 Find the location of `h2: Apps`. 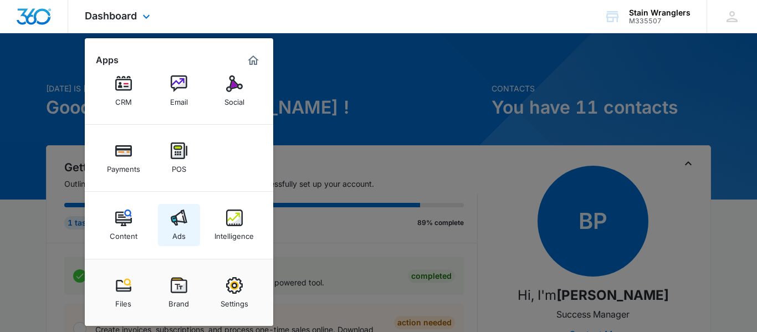

h2: Apps is located at coordinates (107, 60).